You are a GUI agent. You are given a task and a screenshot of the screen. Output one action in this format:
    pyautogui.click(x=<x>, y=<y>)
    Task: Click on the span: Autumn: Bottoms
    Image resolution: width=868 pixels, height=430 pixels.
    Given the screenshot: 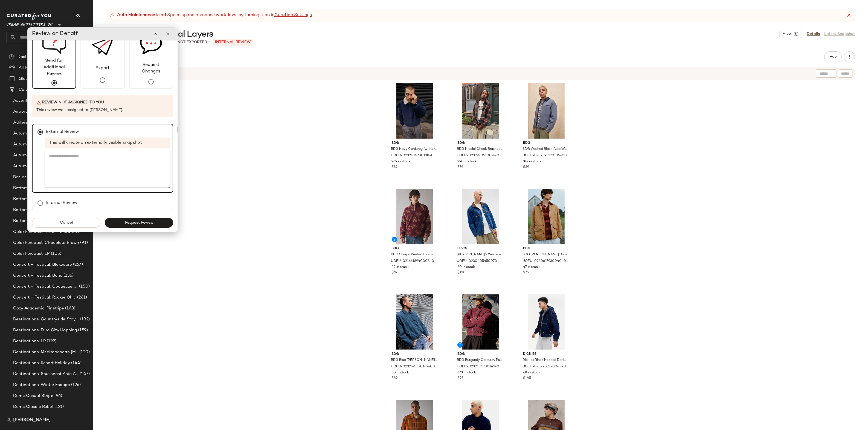 What is the action you would take?
    pyautogui.click(x=30, y=134)
    